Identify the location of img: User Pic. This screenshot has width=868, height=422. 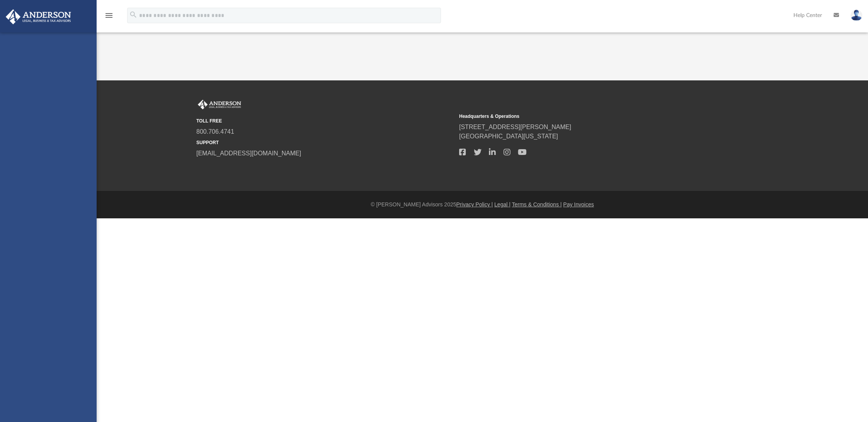
(856, 15).